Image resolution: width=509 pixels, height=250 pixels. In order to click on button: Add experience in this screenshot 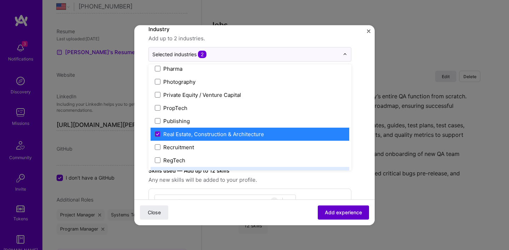, I will do `click(343, 212)`.